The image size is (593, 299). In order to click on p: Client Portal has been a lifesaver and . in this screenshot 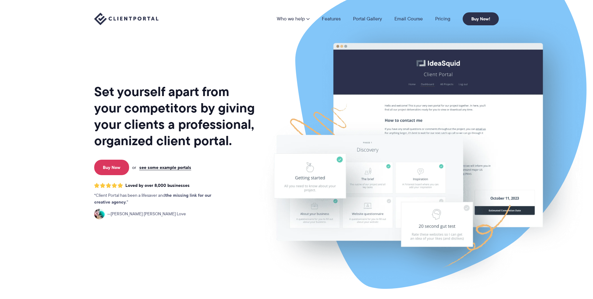, I will do `click(159, 199)`.